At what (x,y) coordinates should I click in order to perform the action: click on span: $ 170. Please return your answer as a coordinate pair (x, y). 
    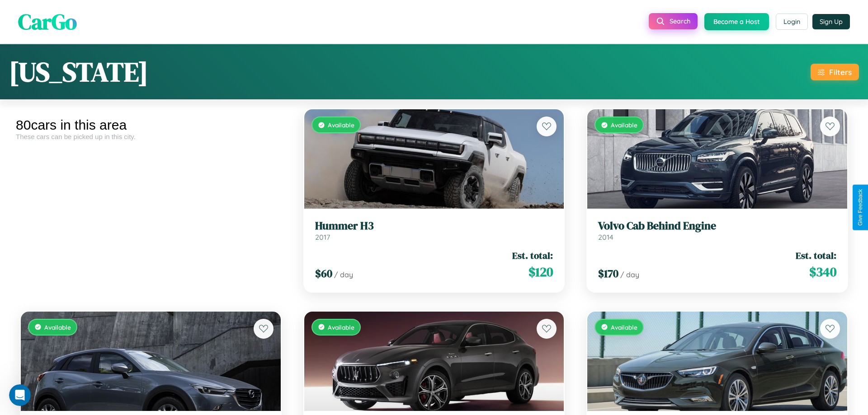
    Looking at the image, I should click on (608, 273).